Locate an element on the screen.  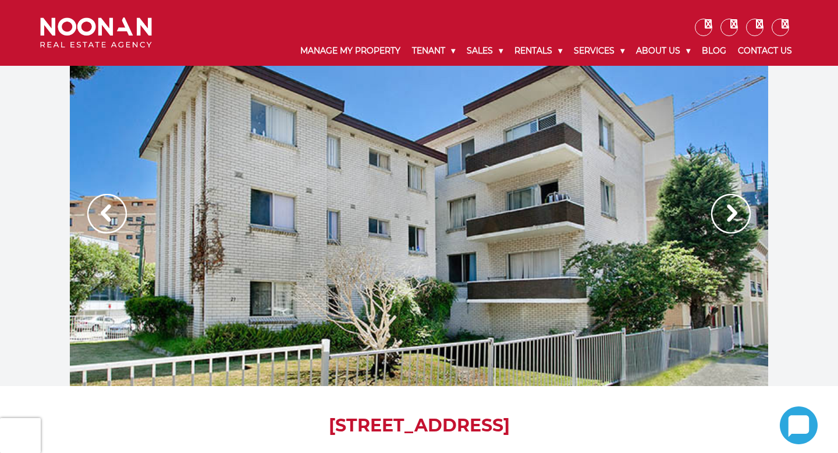
img: Noonan Real Estate Agency is located at coordinates (96, 33).